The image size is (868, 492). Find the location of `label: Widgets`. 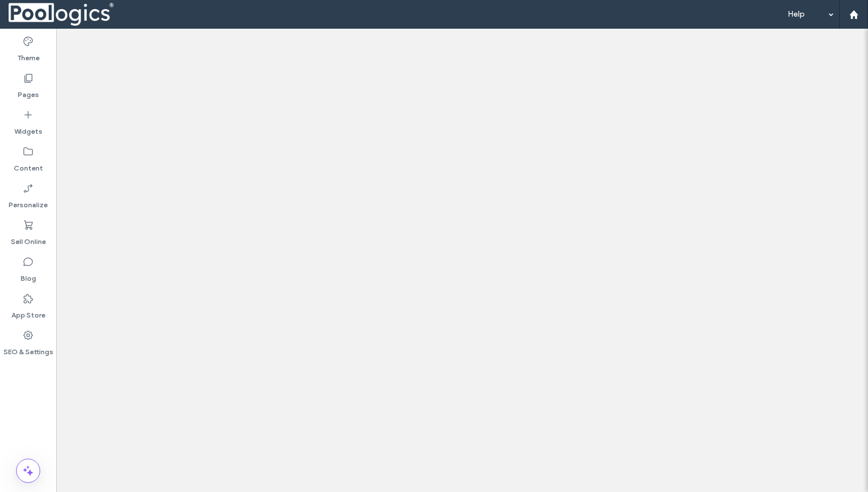

label: Widgets is located at coordinates (28, 128).